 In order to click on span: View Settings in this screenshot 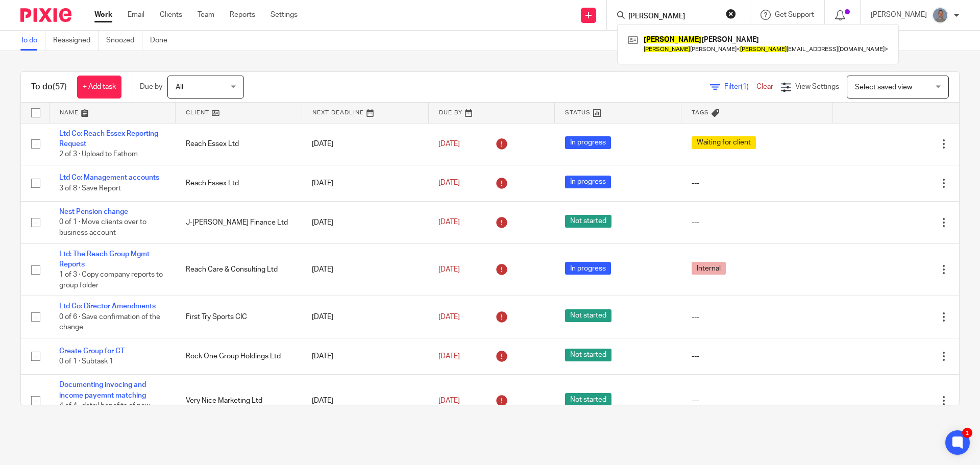, I will do `click(817, 87)`.